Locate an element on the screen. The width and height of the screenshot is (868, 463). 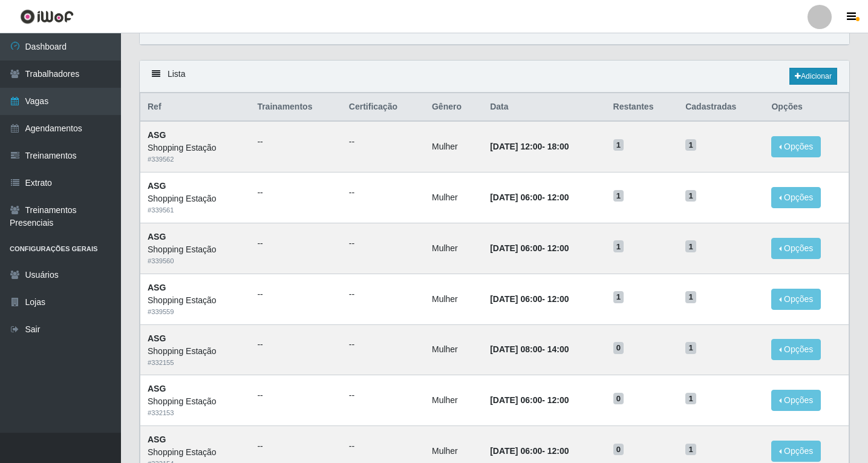
th: Opções is located at coordinates (806, 107).